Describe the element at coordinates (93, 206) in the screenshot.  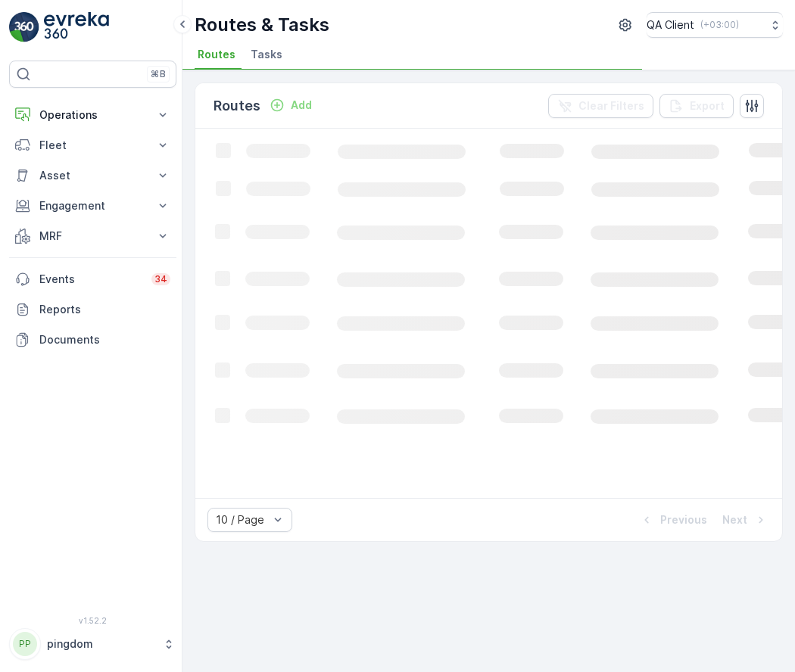
I see `p: Engagement` at that location.